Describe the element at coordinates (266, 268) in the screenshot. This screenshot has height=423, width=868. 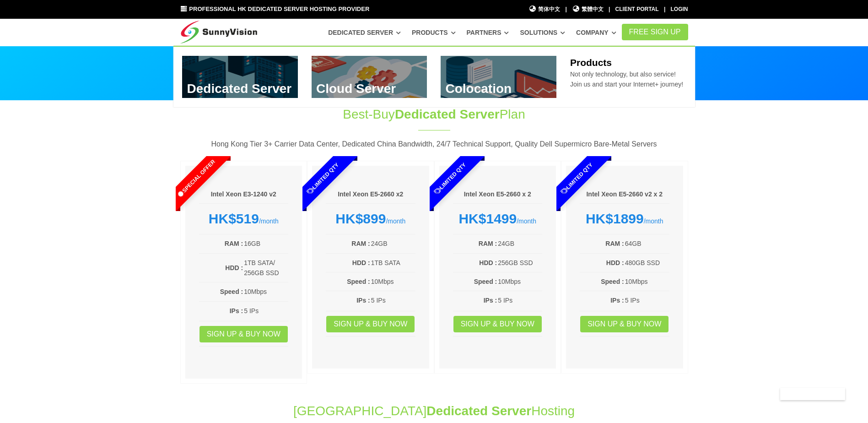
I see `td: 1TB SATA/ 256GB SSD` at that location.